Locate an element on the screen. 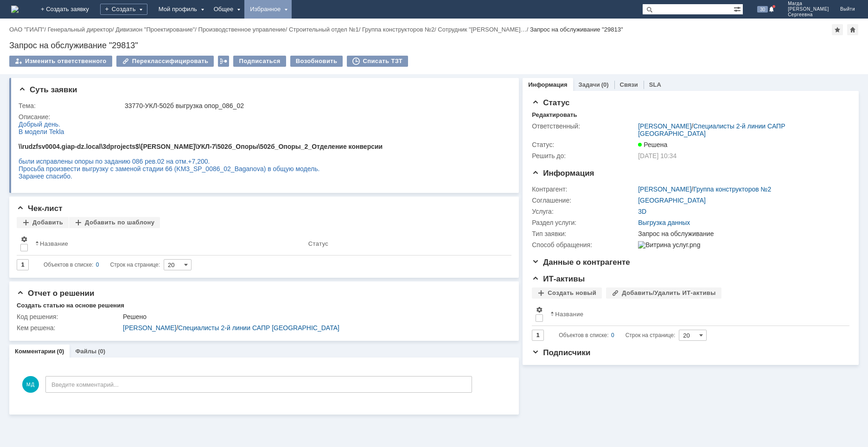  div: Редактировать is located at coordinates (554, 115).